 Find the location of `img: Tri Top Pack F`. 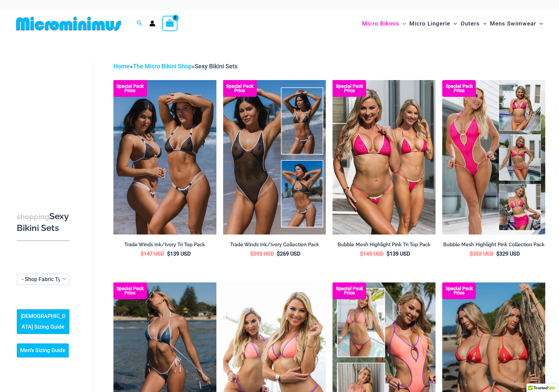

img: Tri Top Pack F is located at coordinates (383, 157).